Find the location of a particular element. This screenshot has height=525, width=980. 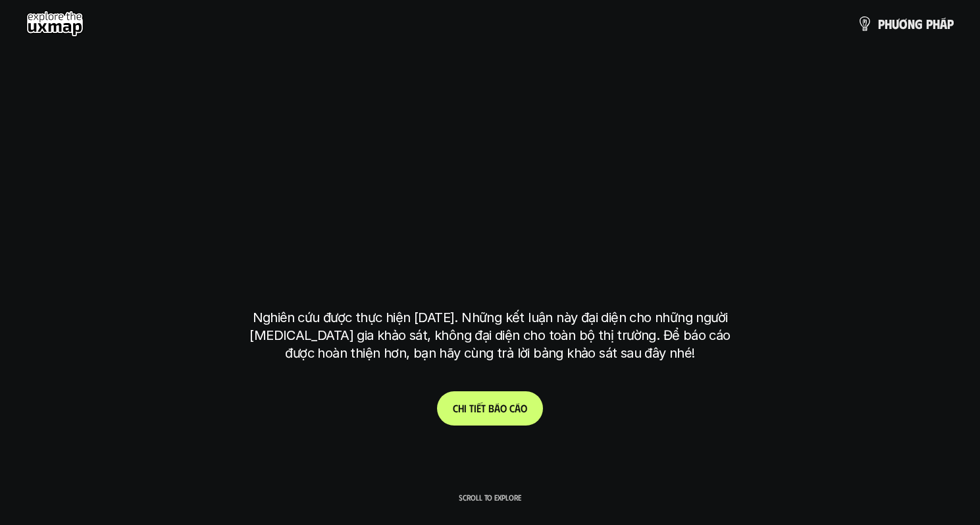

span: ơ is located at coordinates (903, 24).